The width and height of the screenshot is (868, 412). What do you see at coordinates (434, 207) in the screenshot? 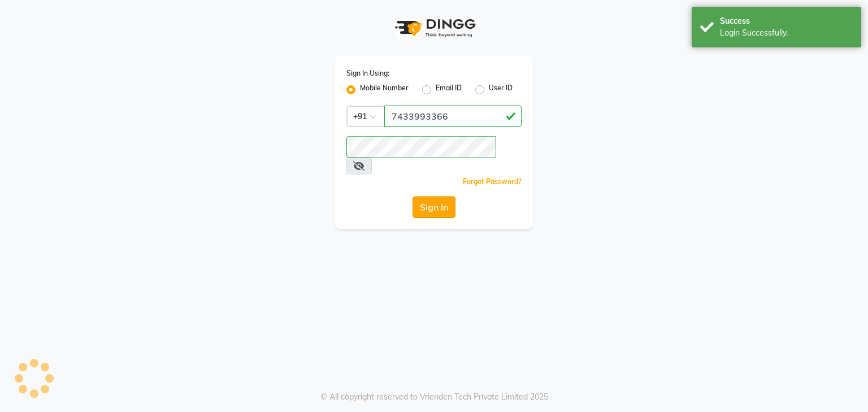
I see `button: Sign In` at bounding box center [434, 207].